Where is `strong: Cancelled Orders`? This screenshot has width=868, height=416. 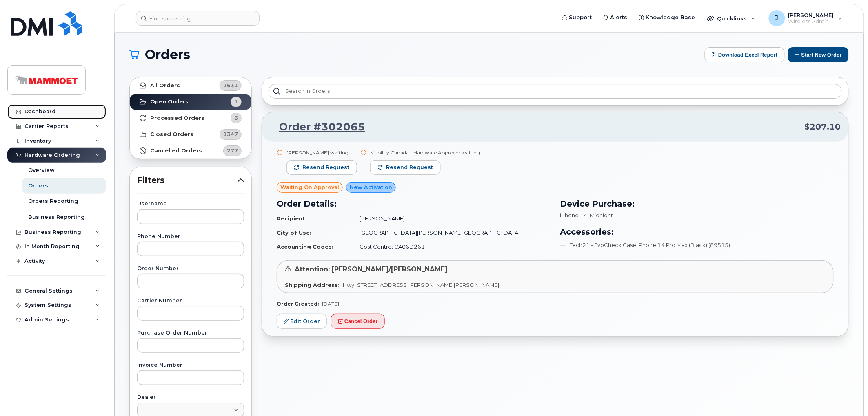 strong: Cancelled Orders is located at coordinates (176, 151).